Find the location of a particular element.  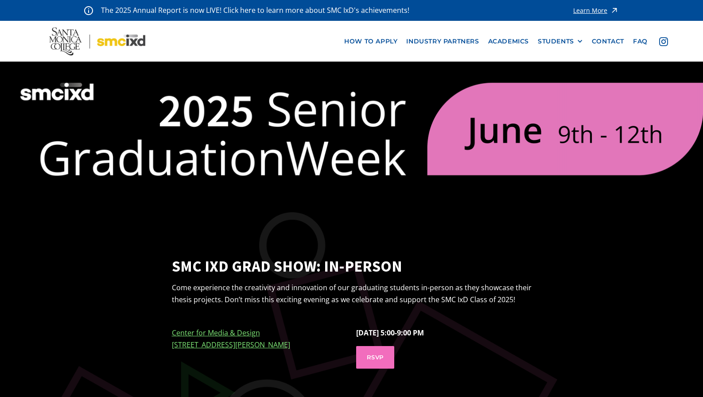

a: contact is located at coordinates (608, 41).